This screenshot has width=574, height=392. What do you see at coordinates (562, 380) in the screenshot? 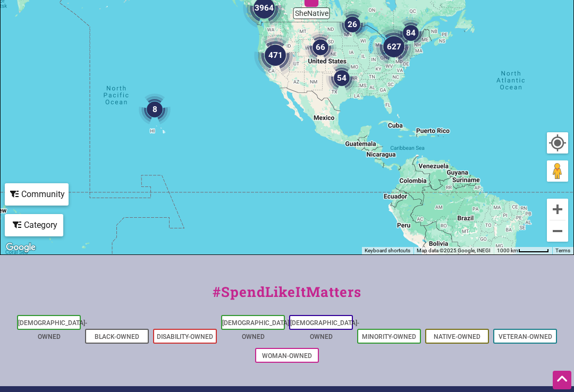
I see `div: Scroll Back to Top` at bounding box center [562, 380].